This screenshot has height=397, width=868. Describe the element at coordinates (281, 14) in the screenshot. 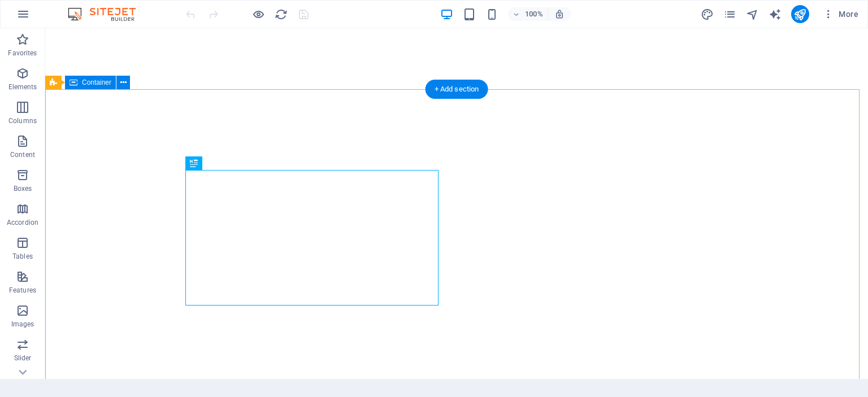

I see `i: Reload page` at that location.